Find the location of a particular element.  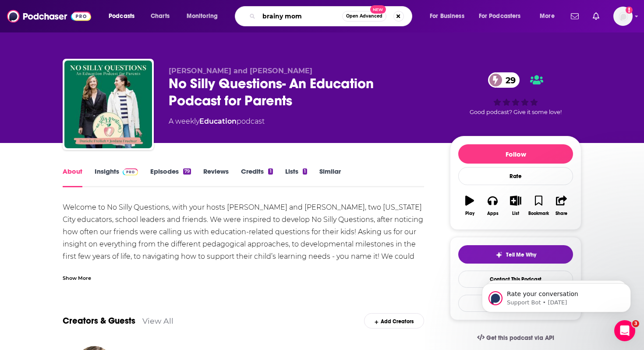

button: tell me why sparkleTell Me Why is located at coordinates (516, 254).